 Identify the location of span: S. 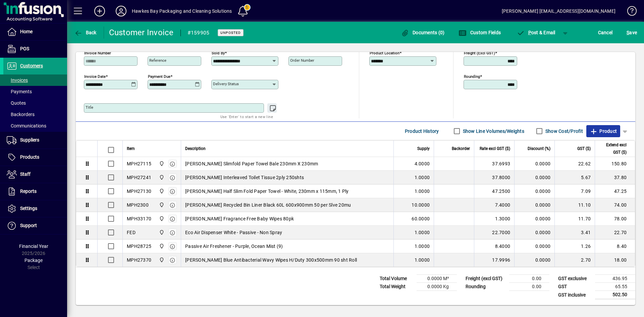
(628, 32).